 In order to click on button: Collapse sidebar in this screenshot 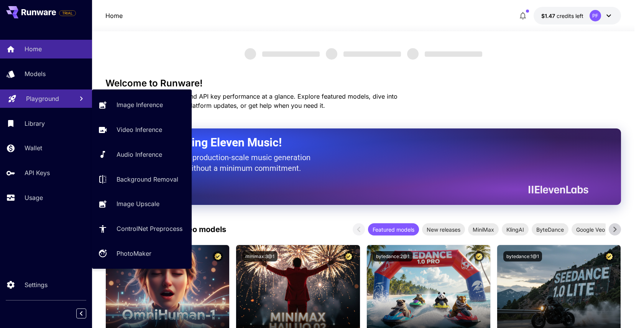, I will do `click(82, 314)`.